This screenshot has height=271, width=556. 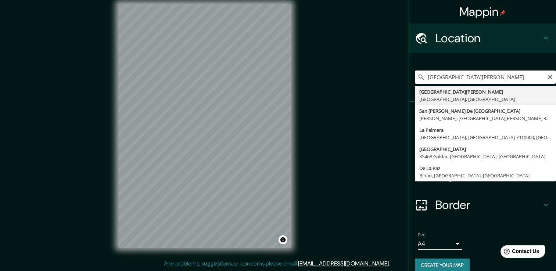 I want to click on img: pin-icon.png, so click(x=503, y=13).